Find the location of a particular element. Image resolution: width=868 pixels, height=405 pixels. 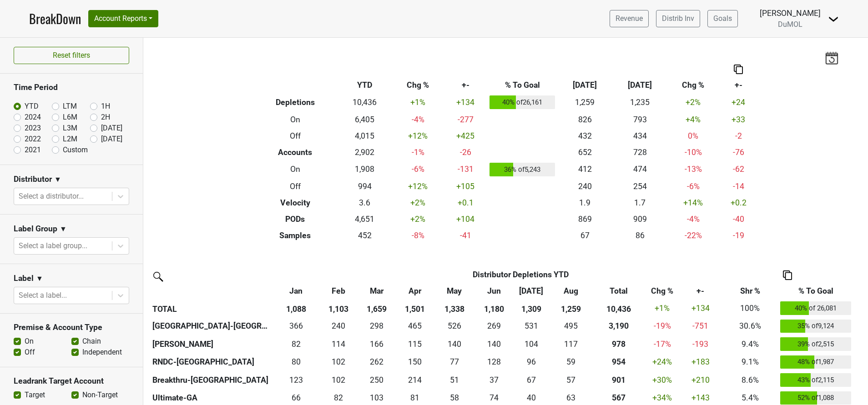

td: 1,908 is located at coordinates (364, 170).